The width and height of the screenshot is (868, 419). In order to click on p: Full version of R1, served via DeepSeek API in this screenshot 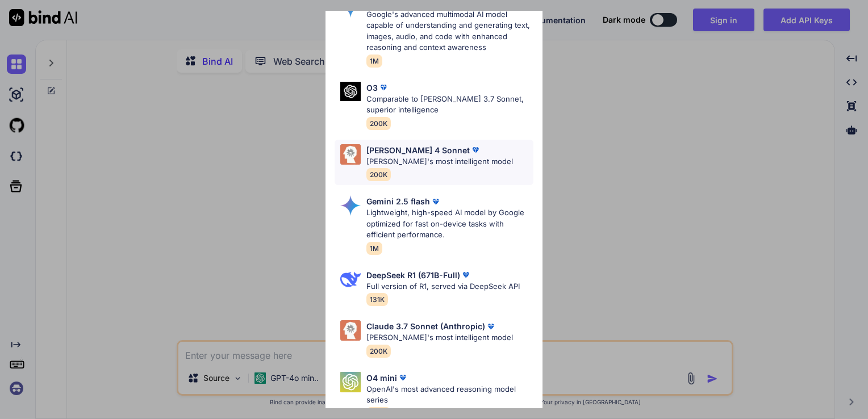, I will do `click(443, 287)`.